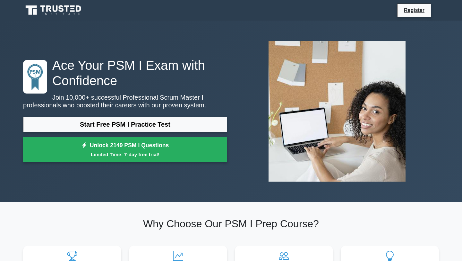 Image resolution: width=462 pixels, height=261 pixels. I want to click on a: Unlock 2149 PSM I QuestionsLimited Time: 7-day free trial!, so click(125, 150).